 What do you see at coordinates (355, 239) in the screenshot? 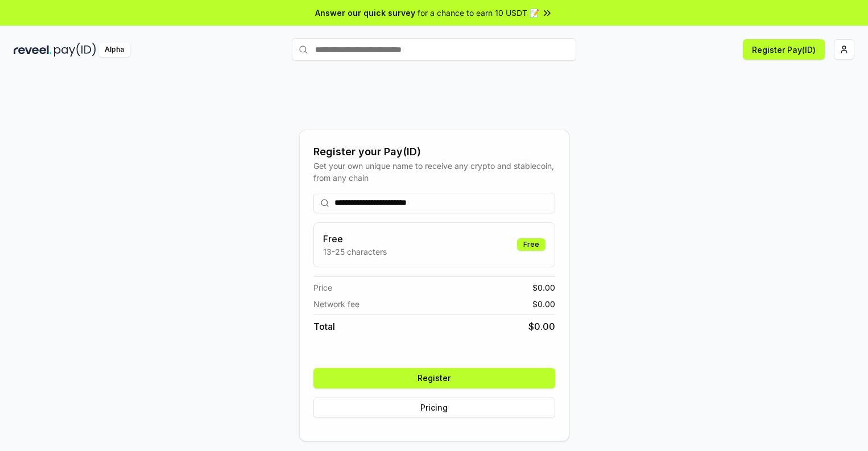
I see `h3: Free` at bounding box center [355, 239].